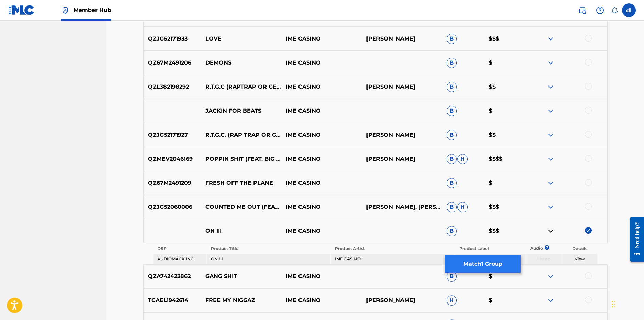 This screenshot has width=644, height=320. What do you see at coordinates (173, 276) in the screenshot?
I see `p: QZA742423862` at bounding box center [173, 276].